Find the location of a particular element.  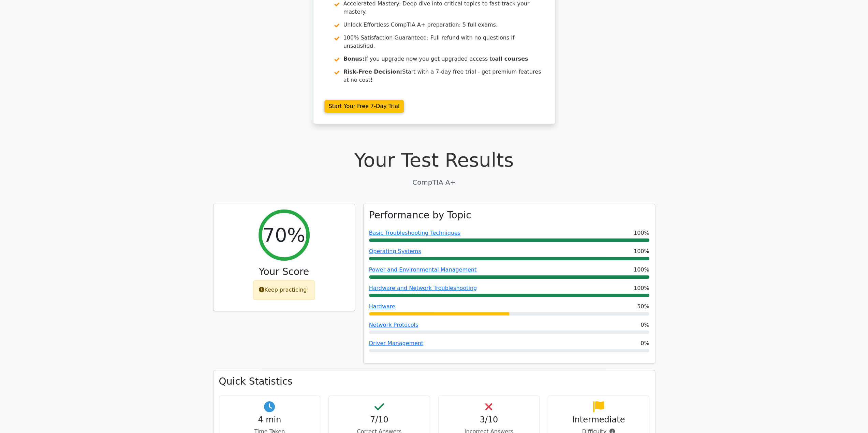

h4: 7/10 is located at coordinates (379, 420).